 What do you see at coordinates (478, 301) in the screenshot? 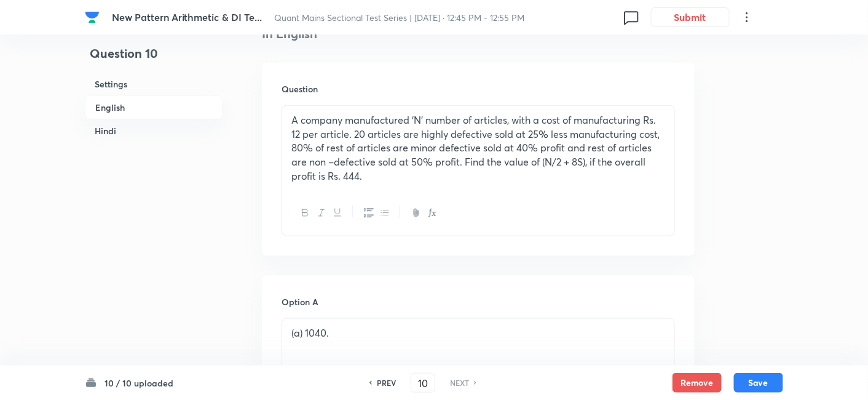
I see `h6: Option A` at bounding box center [478, 301].